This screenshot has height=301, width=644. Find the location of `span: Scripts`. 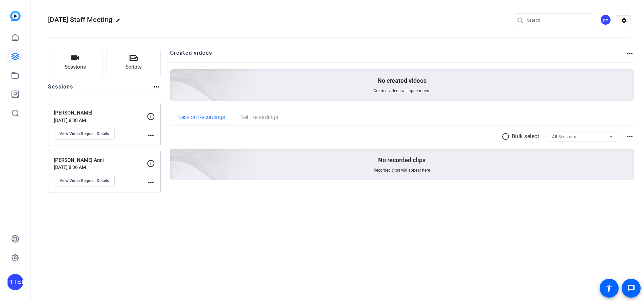

span: Scripts is located at coordinates (134, 67).